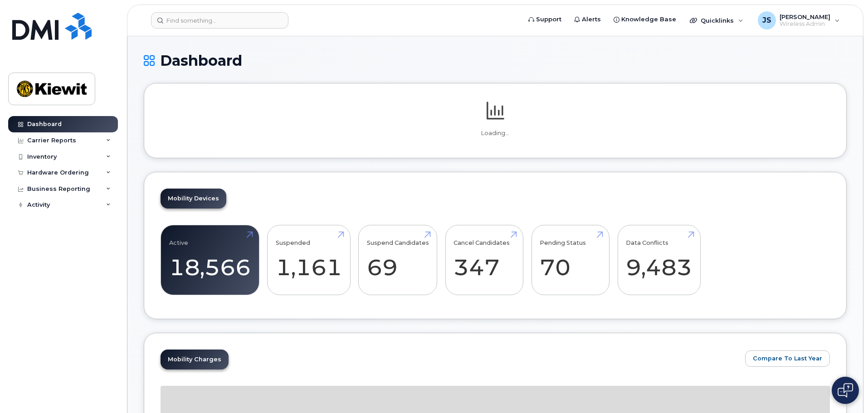  What do you see at coordinates (659, 260) in the screenshot?
I see `a: Data Conflicts 9,483` at bounding box center [659, 260].